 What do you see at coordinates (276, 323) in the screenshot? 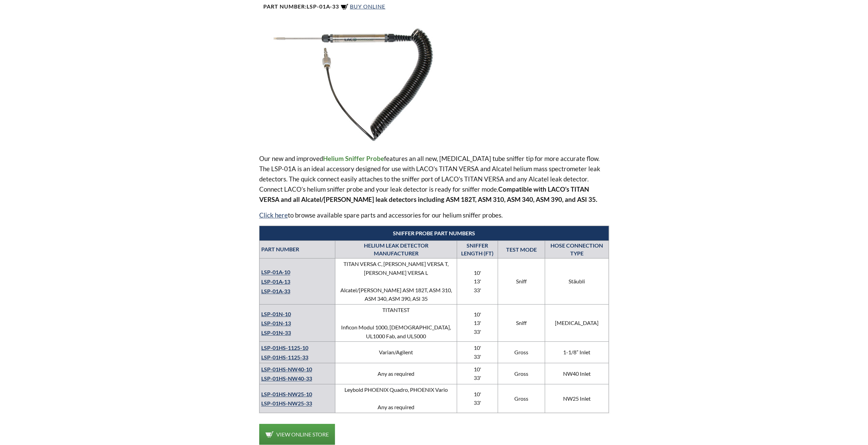
I see `a: LSP-01N-13` at bounding box center [276, 323].